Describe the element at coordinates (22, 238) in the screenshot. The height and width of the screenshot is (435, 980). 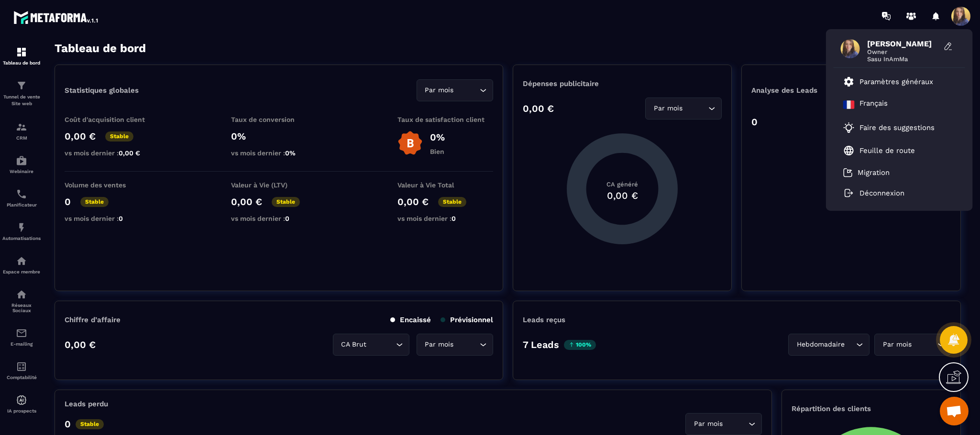
I see `p: Automatisations` at that location.